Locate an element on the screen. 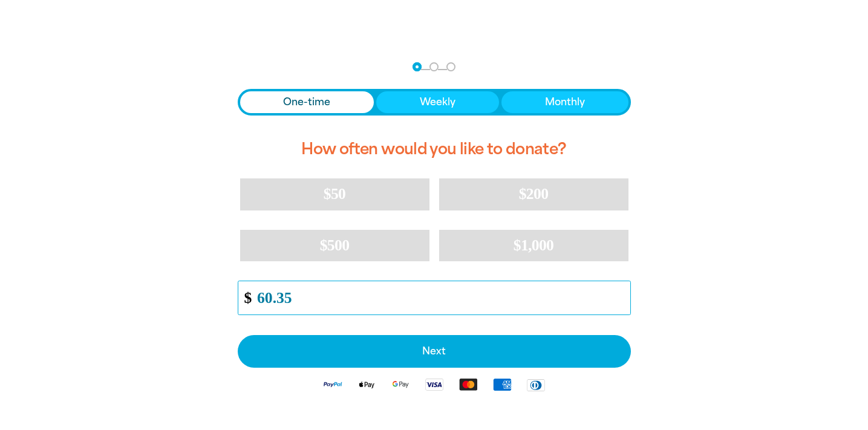 Image resolution: width=868 pixels, height=430 pixels. button: Navigate to step 3 of 3 to enter your payment details is located at coordinates (451, 66).